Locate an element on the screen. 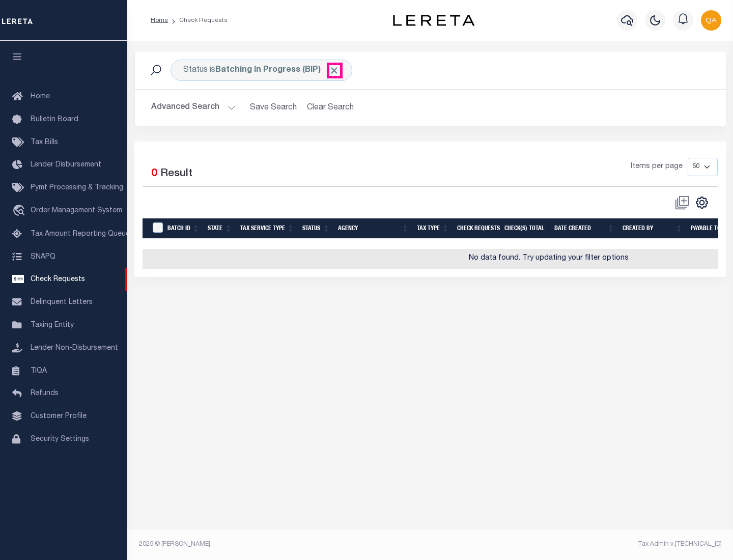 The height and width of the screenshot is (560, 733). i: travel_explore is located at coordinates (20, 211).